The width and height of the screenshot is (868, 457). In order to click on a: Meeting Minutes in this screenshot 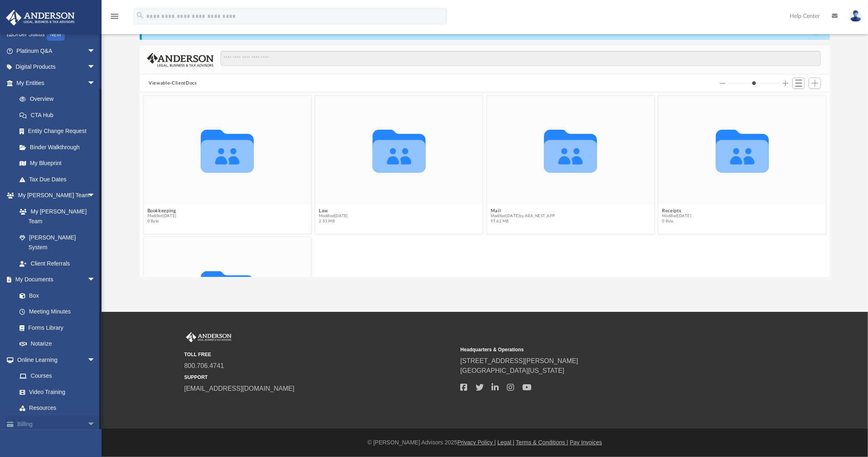, I will do `click(57, 312)`.